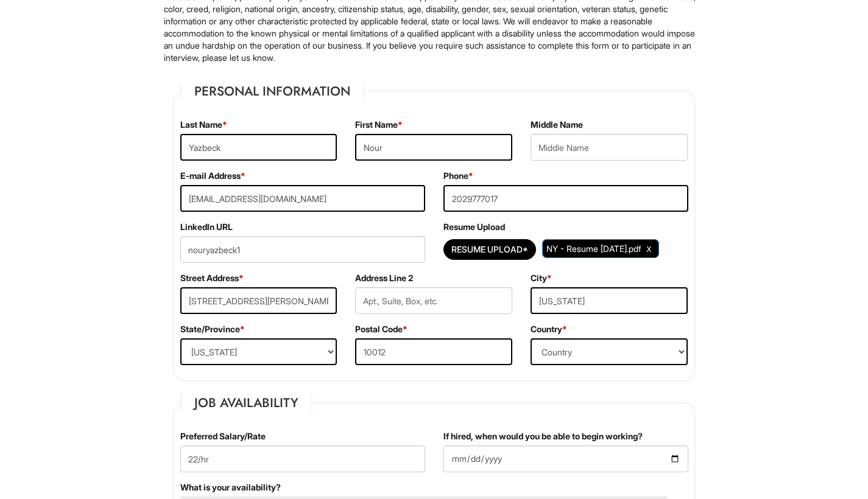 This screenshot has width=868, height=499. I want to click on select: Country, so click(609, 352).